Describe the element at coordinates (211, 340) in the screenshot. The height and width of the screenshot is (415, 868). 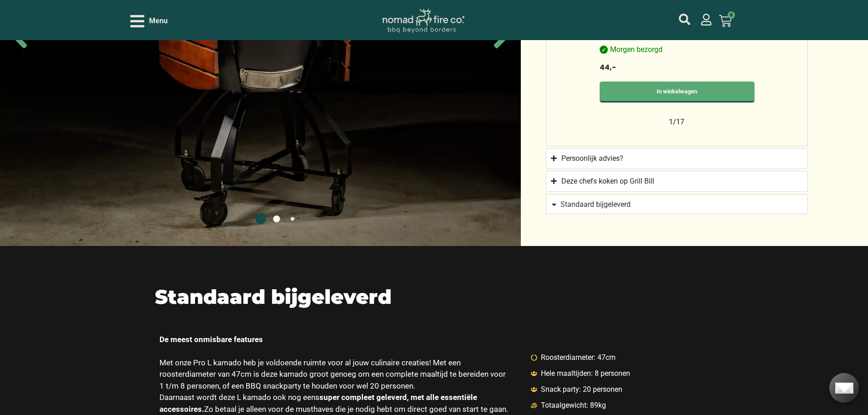
I see `strong: De meest onmisbare features` at that location.